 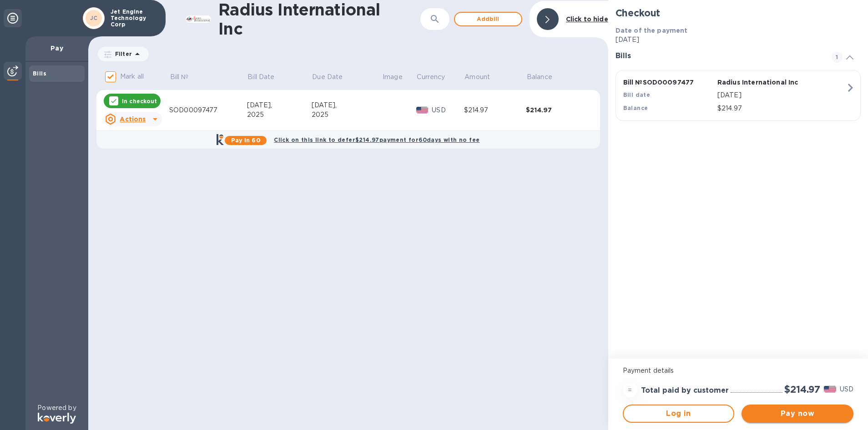 I want to click on button: Pay now, so click(x=797, y=414).